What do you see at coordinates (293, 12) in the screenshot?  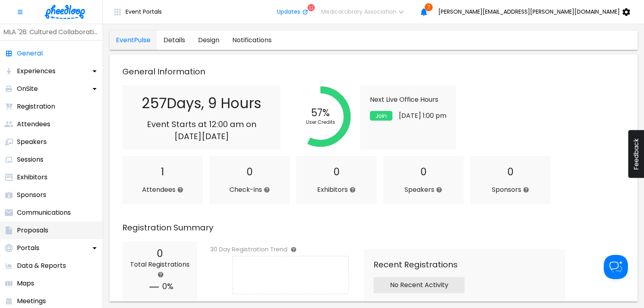 I see `button: Updates11` at bounding box center [293, 12].